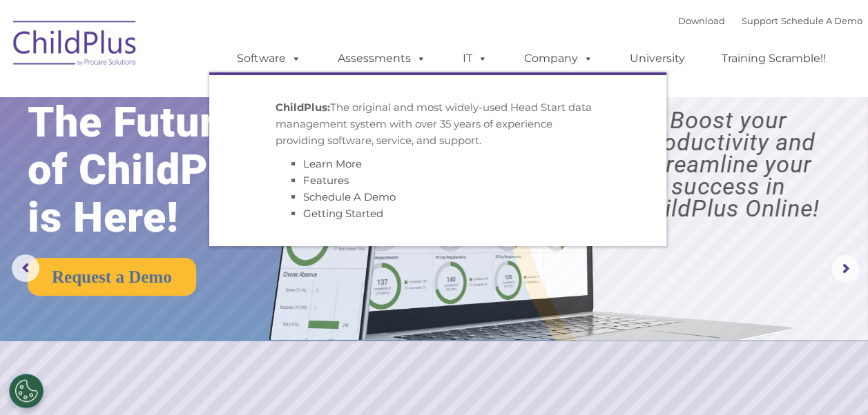 The height and width of the screenshot is (415, 868). What do you see at coordinates (166, 170) in the screenshot?
I see `rs-layer: The Future of ChildPlus is Here!` at bounding box center [166, 170].